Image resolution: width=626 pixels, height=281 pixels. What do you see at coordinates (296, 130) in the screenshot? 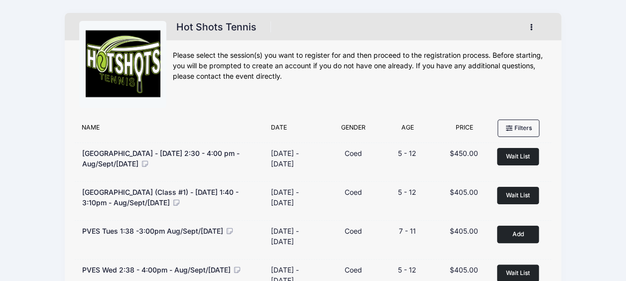
I see `div: Date` at bounding box center [296, 130].